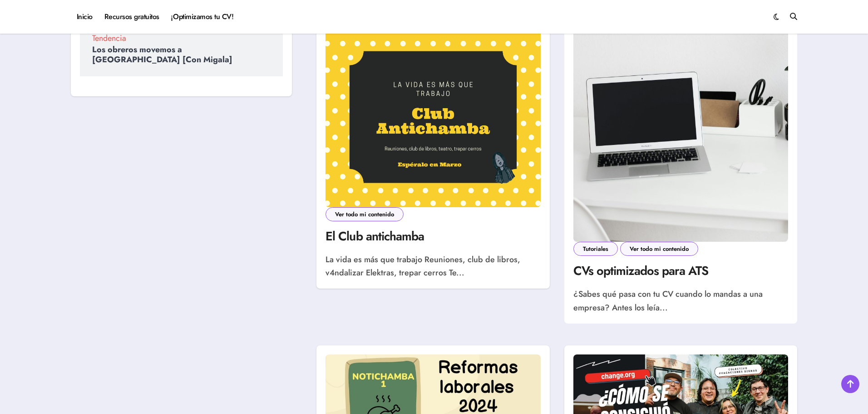  What do you see at coordinates (641, 270) in the screenshot?
I see `a: CVs optimizados para ATS` at bounding box center [641, 270].